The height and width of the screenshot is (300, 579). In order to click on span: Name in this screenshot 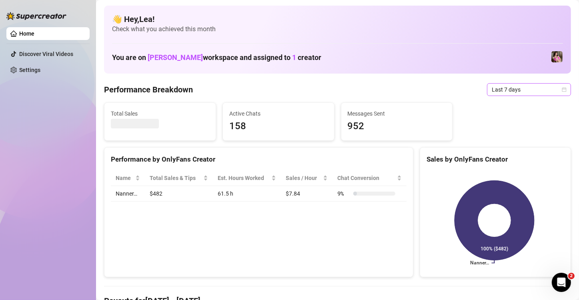, I will do `click(125, 178)`.